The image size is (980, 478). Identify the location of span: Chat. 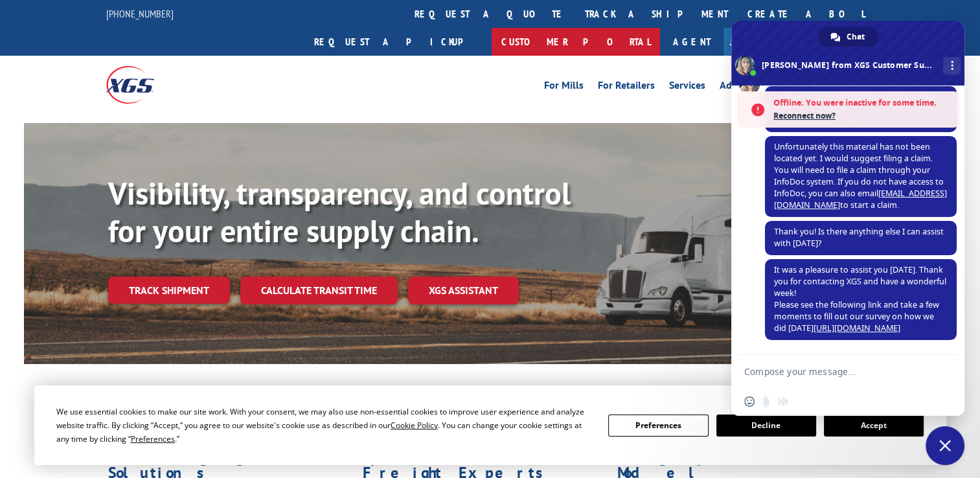
(856, 37).